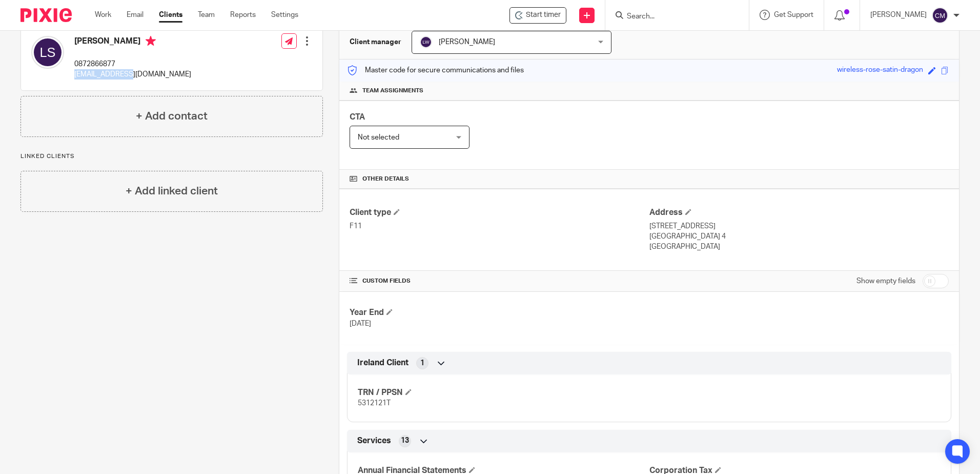 This screenshot has height=474, width=980. Describe the element at coordinates (880, 70) in the screenshot. I see `div: wireless-rose-satin-dragon` at that location.